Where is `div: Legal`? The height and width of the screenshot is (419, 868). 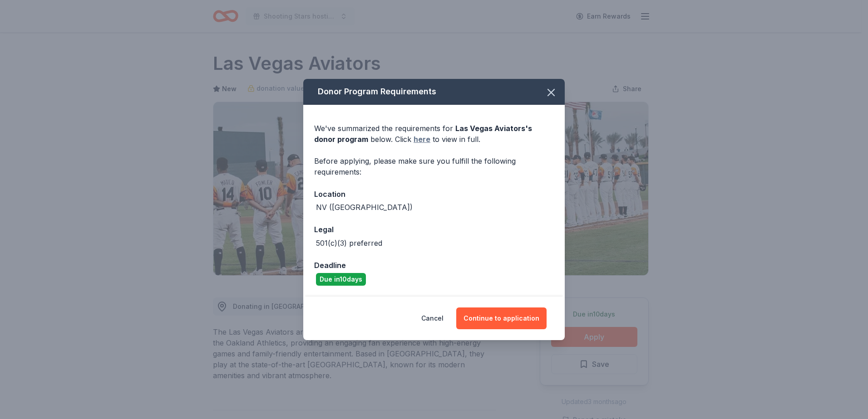 div: Legal is located at coordinates (434, 230).